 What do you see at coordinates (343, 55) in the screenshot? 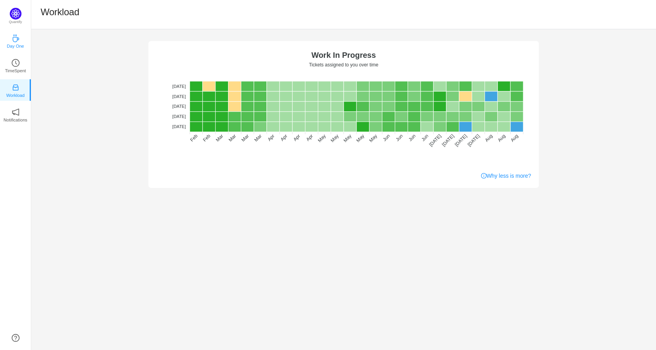
I see `text: Work In Progress` at bounding box center [343, 55].